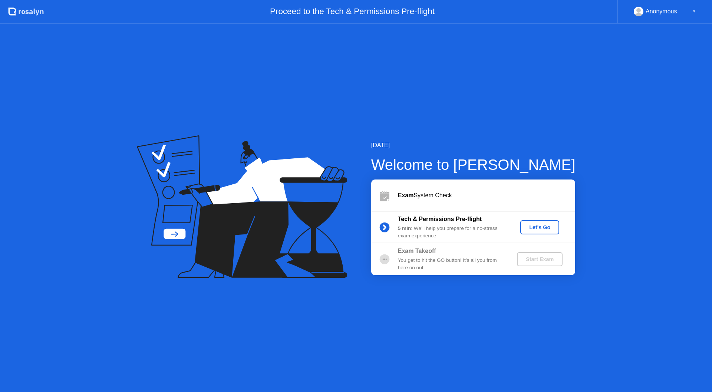 The height and width of the screenshot is (392, 712). I want to click on div: You get to hit the GO button! It’s all you from here on out, so click(451, 264).